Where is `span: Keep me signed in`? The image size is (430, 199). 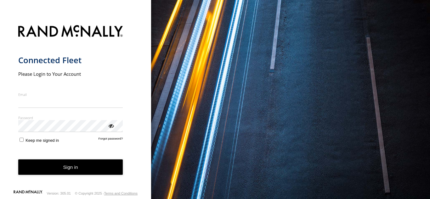
span: Keep me signed in is located at coordinates (42, 140).